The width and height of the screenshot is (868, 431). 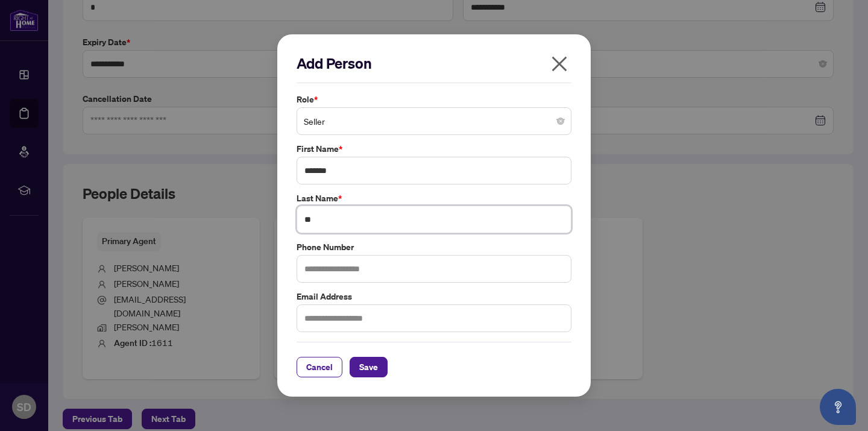 What do you see at coordinates (320, 367) in the screenshot?
I see `span: Cancel` at bounding box center [320, 367].